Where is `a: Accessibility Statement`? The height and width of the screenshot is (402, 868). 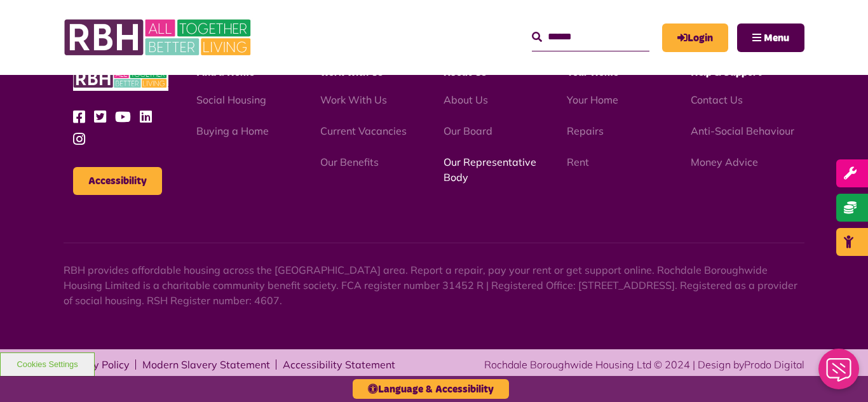 a: Accessibility Statement is located at coordinates (338, 364).